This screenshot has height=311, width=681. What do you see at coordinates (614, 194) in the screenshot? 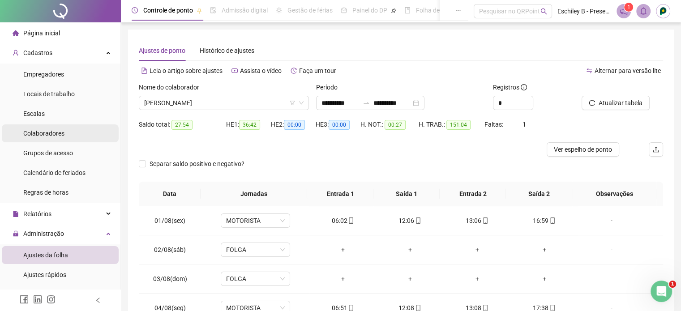
I see `span: Observações` at bounding box center [614, 194].